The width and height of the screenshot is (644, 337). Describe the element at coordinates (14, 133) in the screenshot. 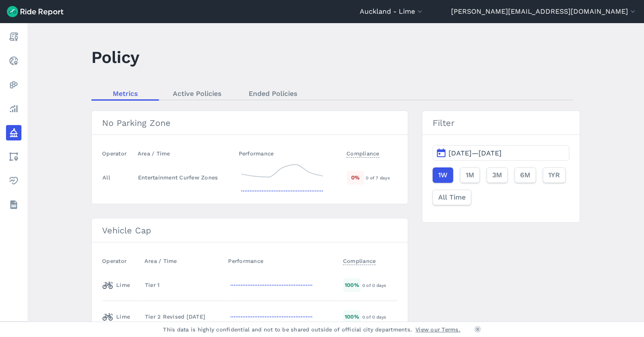

I see `a: Policy` at that location.